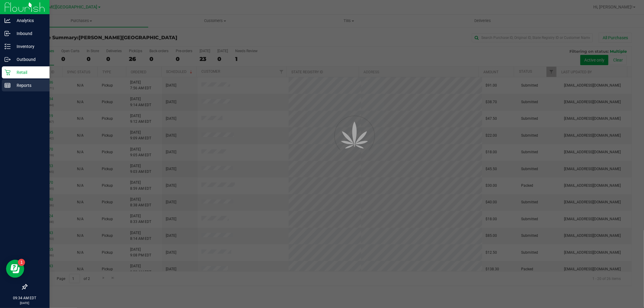 Image resolution: width=644 pixels, height=308 pixels. What do you see at coordinates (7, 72) in the screenshot?
I see `inline-svg: Retail` at bounding box center [7, 72].